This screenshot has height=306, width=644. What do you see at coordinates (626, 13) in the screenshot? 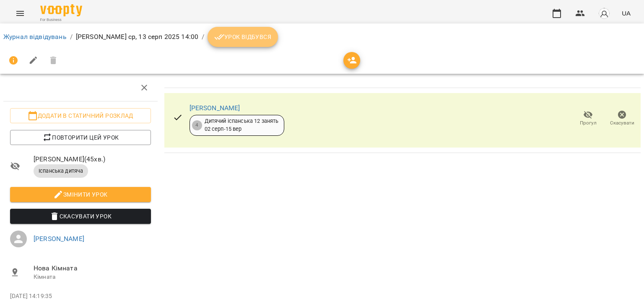
I see `button: UA` at bounding box center [626, 13].